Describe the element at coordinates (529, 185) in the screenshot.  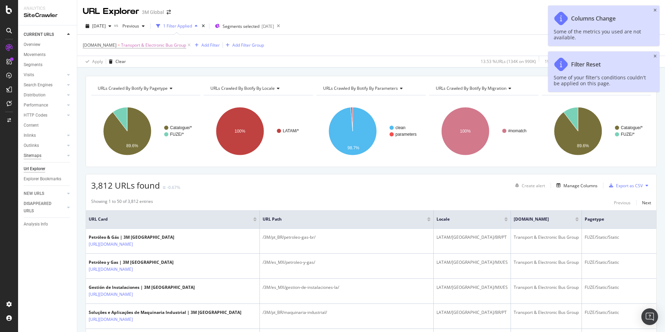
I see `button: Create alert` at that location.